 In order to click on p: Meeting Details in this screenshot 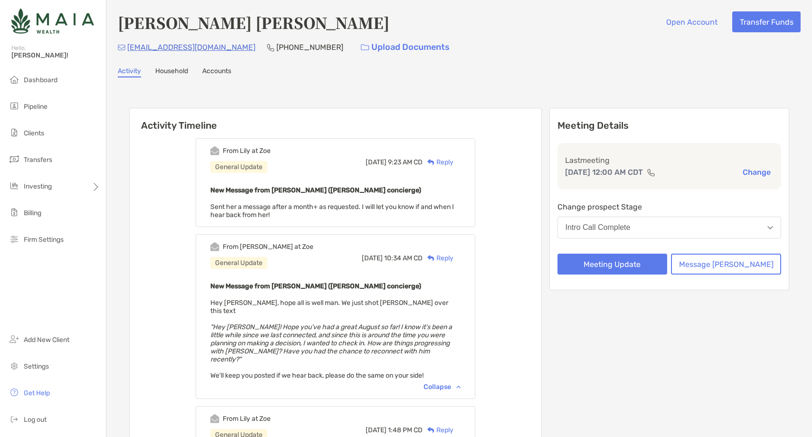, I will do `click(669, 125)`.